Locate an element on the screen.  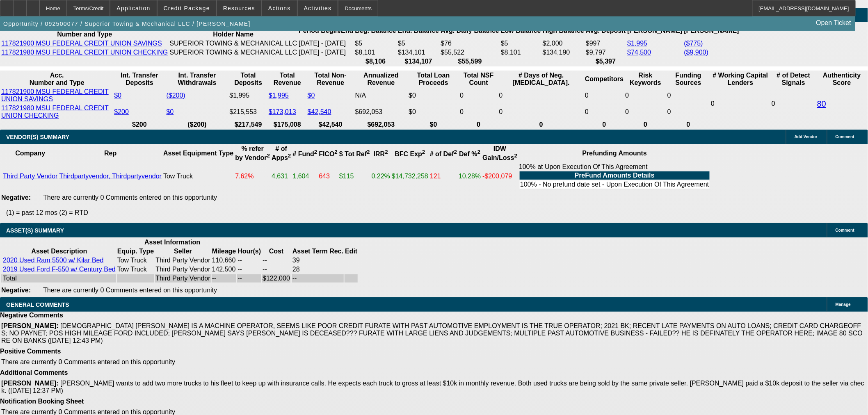
b: Cost is located at coordinates (276, 251).